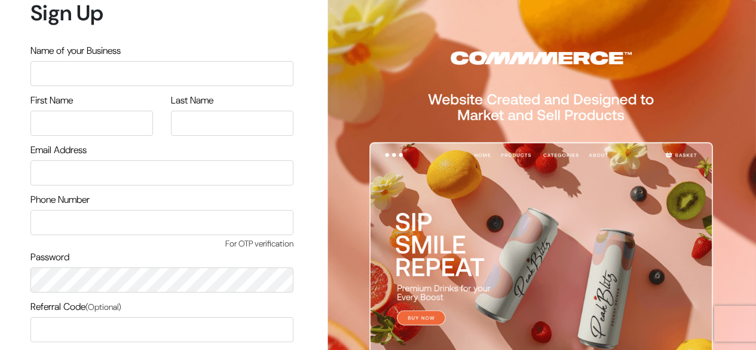  What do you see at coordinates (192, 100) in the screenshot?
I see `label: Last Name` at bounding box center [192, 100].